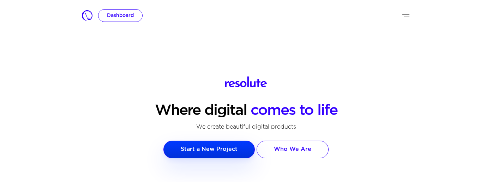 This screenshot has height=182, width=492. Describe the element at coordinates (120, 16) in the screenshot. I see `a: Dashboard` at that location.